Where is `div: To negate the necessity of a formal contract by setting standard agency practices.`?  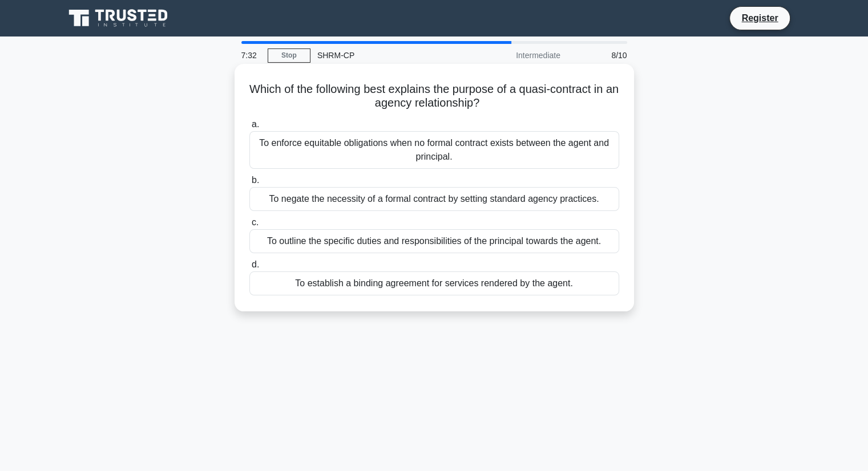
div: To negate the necessity of a formal contract by setting standard agency practices. is located at coordinates (434, 199).